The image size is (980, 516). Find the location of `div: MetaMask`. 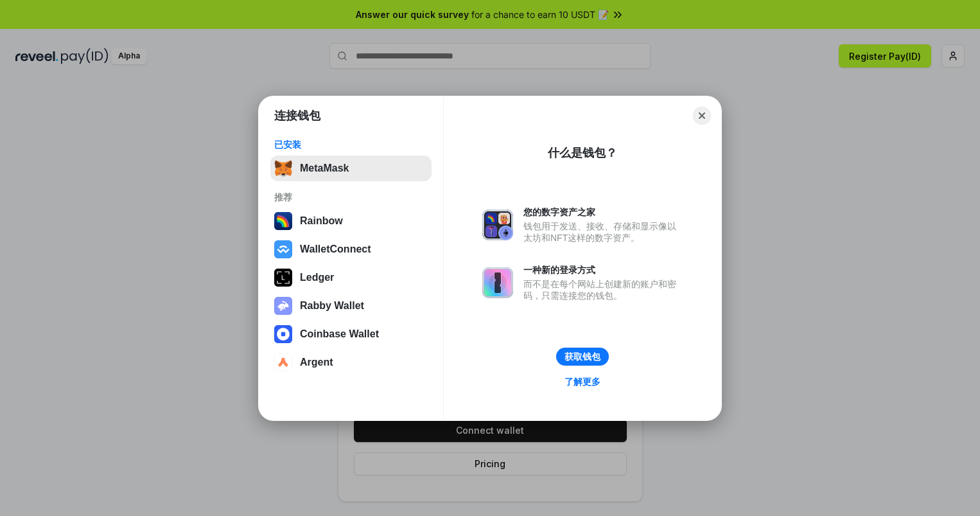

div: MetaMask is located at coordinates (324, 169).